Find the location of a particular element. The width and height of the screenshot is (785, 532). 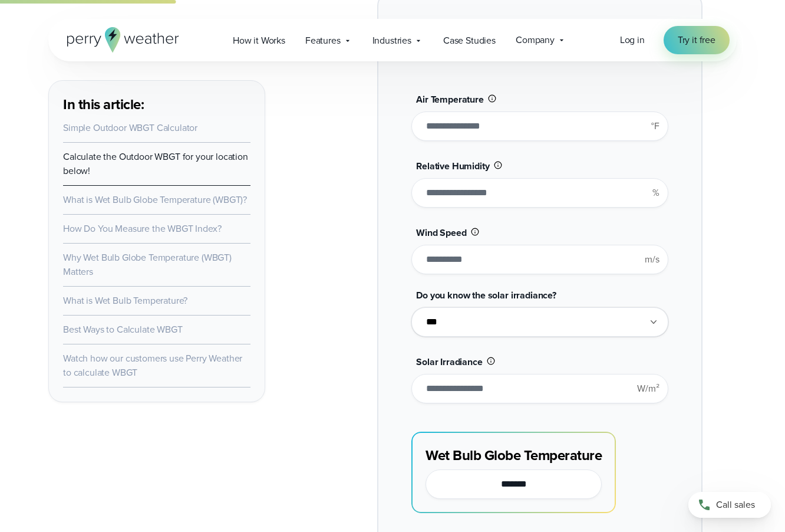

a: Simple Outdoor WBGT Calculator is located at coordinates (130, 128).